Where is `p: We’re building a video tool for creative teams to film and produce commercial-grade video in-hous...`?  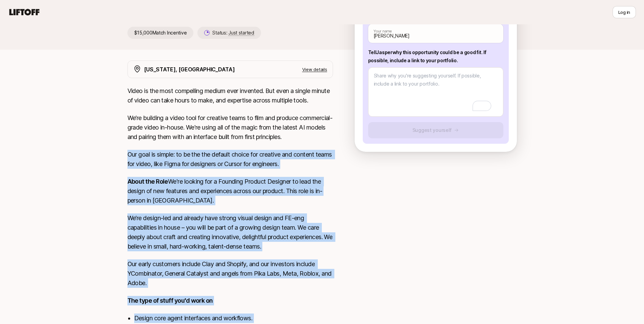 p: We’re building a video tool for creative teams to film and produce commercial-grade video in-hous... is located at coordinates (230, 127).